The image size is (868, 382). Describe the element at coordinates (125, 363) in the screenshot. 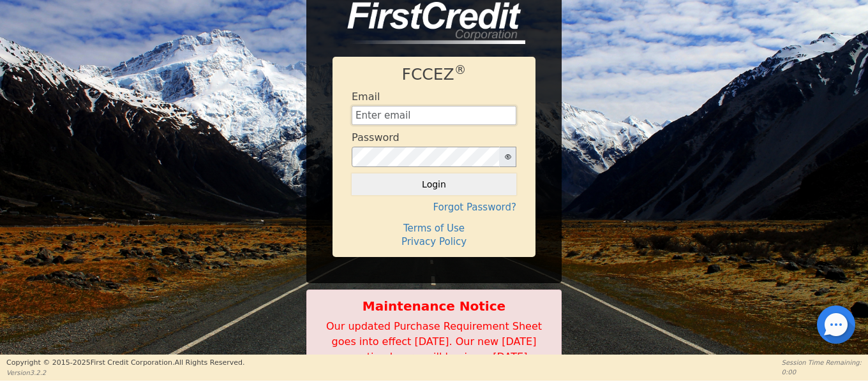

I see `p: Copyright © 2015- 2025 First Credit Corporation.` at that location.